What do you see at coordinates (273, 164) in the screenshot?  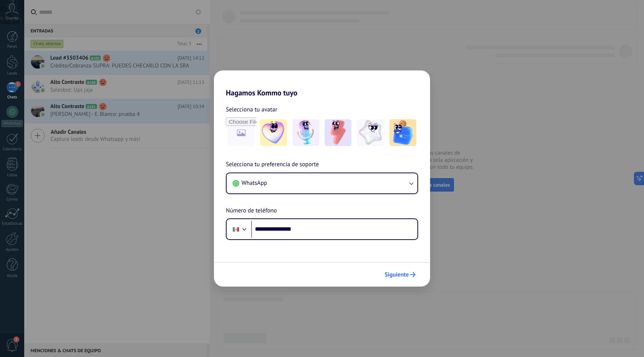 I see `span: Selecciona tu preferencia de soporte` at bounding box center [273, 164].